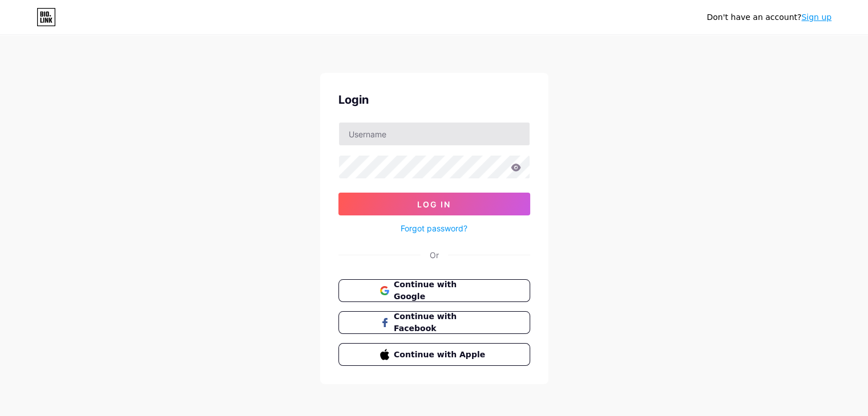 This screenshot has width=868, height=416. Describe the element at coordinates (434, 323) in the screenshot. I see `a: Continue with Facebook` at that location.